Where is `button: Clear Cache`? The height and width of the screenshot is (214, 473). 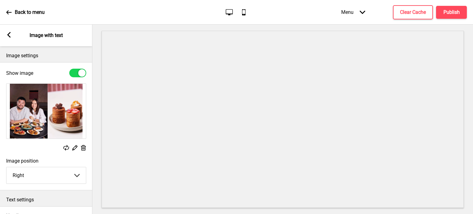
button: Clear Cache is located at coordinates (413, 12).